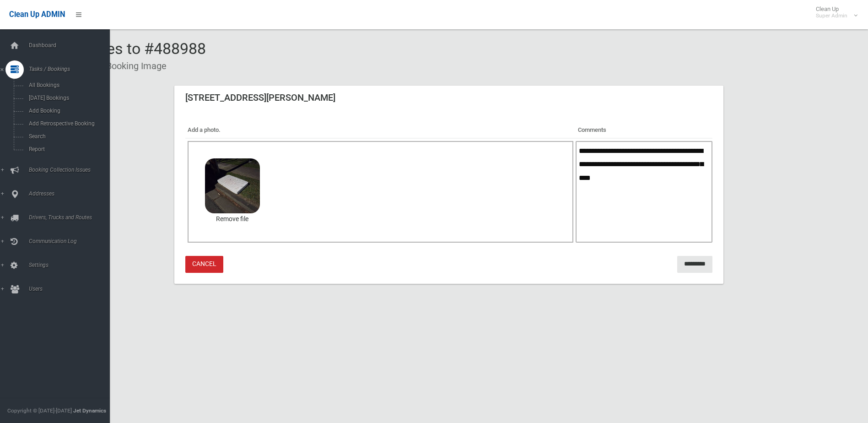  What do you see at coordinates (133, 66) in the screenshot?
I see `li: Booking Image` at bounding box center [133, 66].